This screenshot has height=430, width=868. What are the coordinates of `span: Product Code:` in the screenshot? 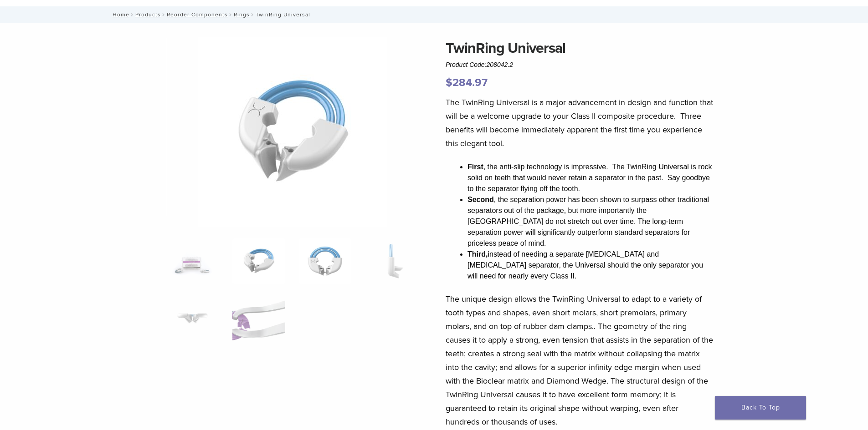 It's located at (480, 65).